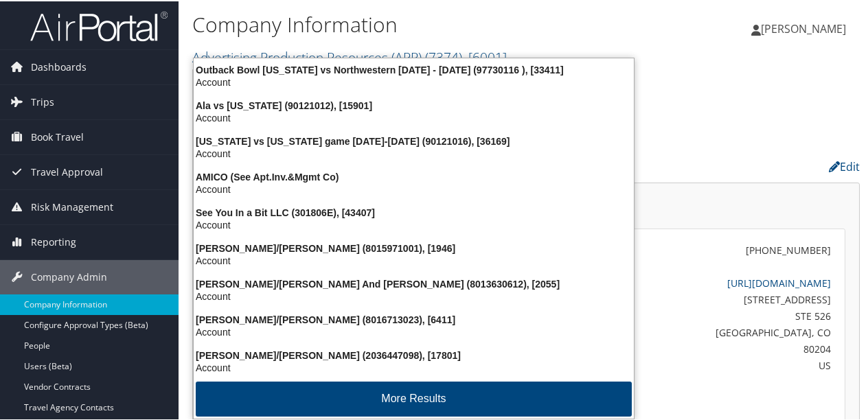  Describe the element at coordinates (350, 56) in the screenshot. I see `a: Advertising Production Resources (APR)` at that location.